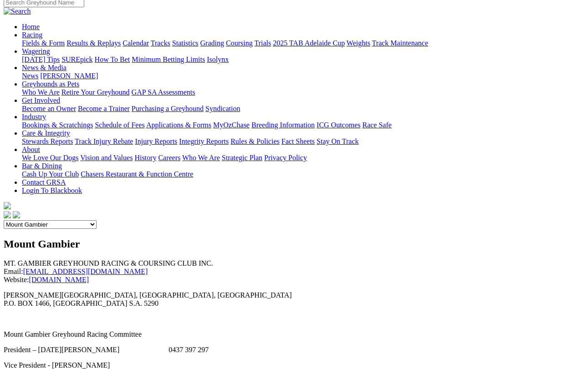  What do you see at coordinates (7, 215) in the screenshot?
I see `img: facebook.svg` at bounding box center [7, 215].